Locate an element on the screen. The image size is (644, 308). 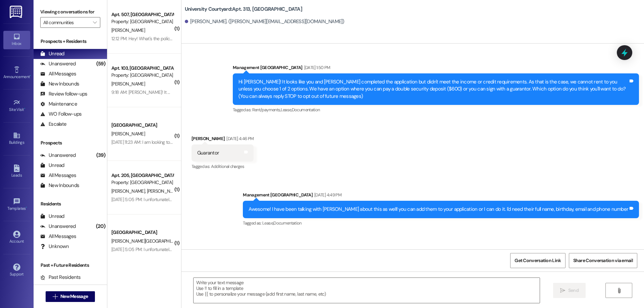
button: Get Conversation Link is located at coordinates (538, 260).